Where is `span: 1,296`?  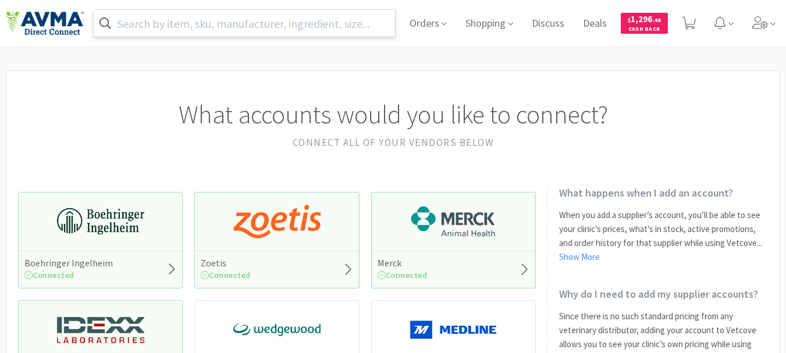
span: 1,296 is located at coordinates (644, 19).